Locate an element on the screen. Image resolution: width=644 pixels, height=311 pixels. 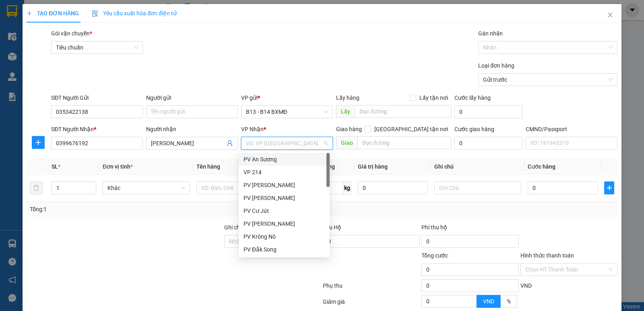
span: Yêu cầu xuất hóa đơn điện tử is located at coordinates (134, 13).